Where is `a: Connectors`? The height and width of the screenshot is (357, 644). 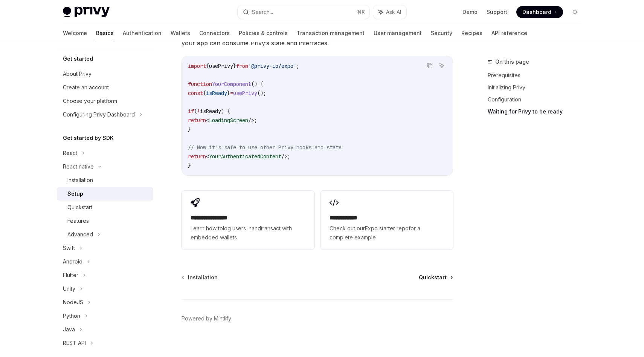
a: Connectors is located at coordinates (214, 33).